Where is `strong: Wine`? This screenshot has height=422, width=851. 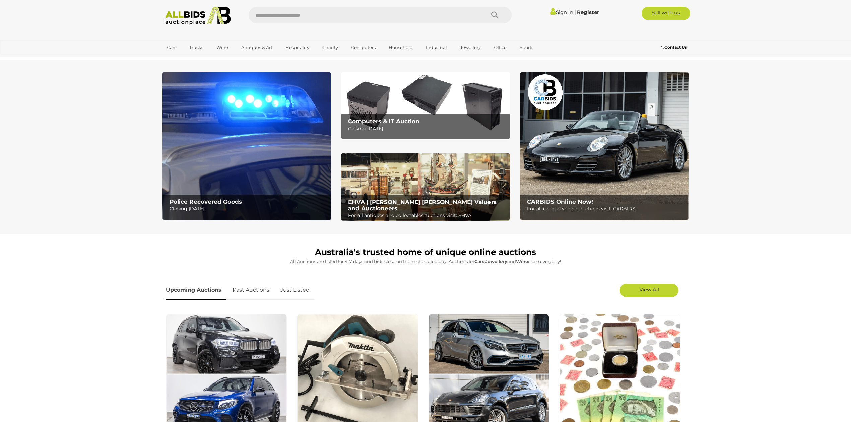 strong: Wine is located at coordinates (522, 261).